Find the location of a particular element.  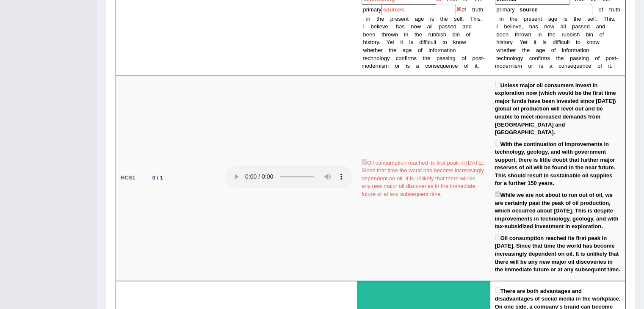

b: HCS1 is located at coordinates (128, 178).